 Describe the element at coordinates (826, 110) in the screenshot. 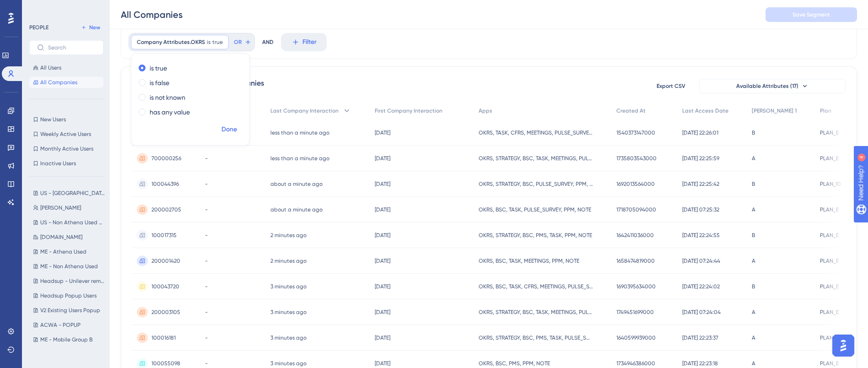

I see `span: Plan` at that location.